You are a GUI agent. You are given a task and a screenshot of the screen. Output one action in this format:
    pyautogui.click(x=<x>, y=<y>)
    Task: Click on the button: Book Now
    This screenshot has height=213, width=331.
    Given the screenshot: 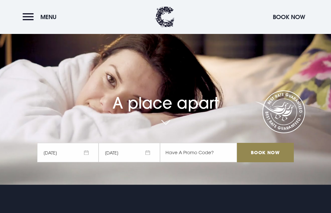 What is the action you would take?
    pyautogui.click(x=289, y=17)
    